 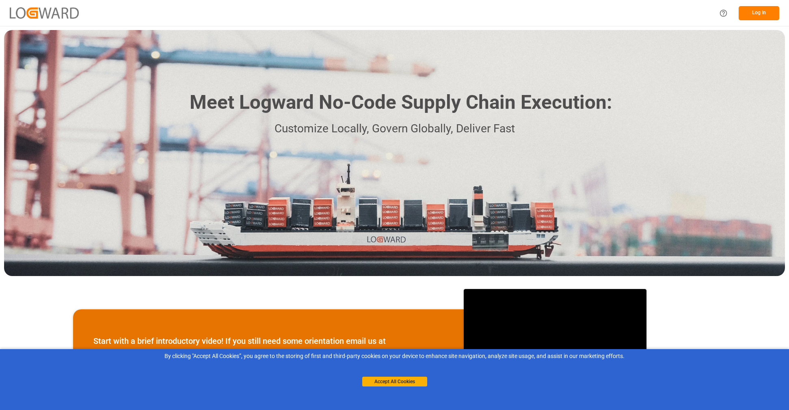 I want to click on a: here, so click(x=301, y=353).